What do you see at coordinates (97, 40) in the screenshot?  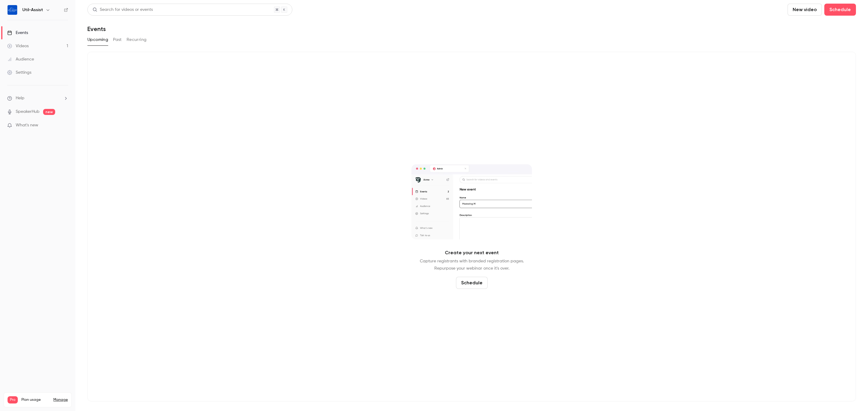 I see `button: Upcoming` at bounding box center [97, 40].